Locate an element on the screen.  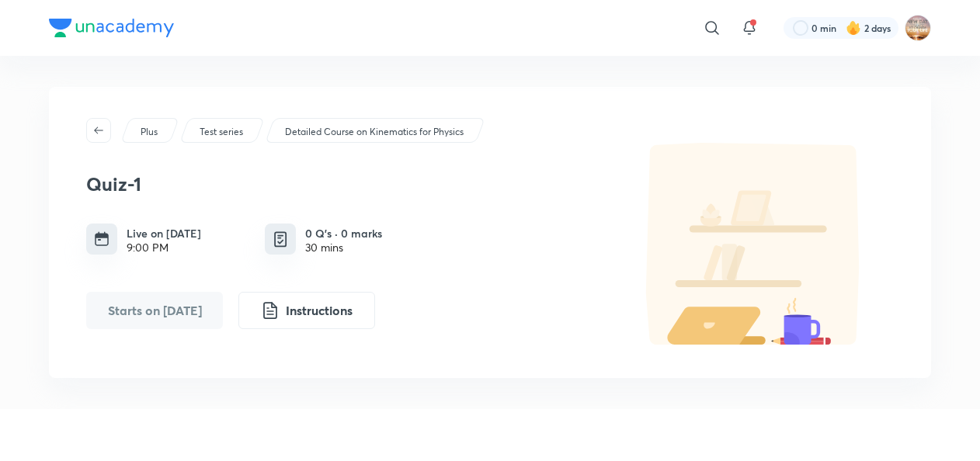
img: timing is located at coordinates (102, 239).